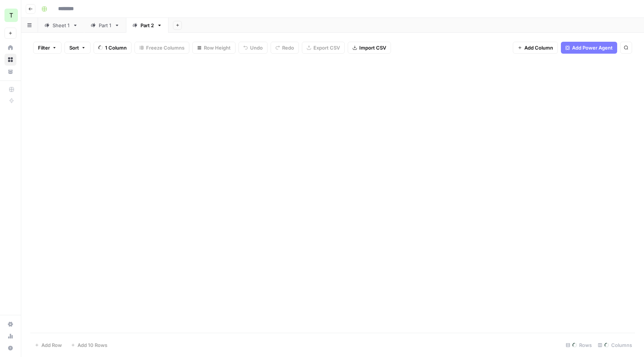  I want to click on button: Add 10 Rows, so click(89, 345).